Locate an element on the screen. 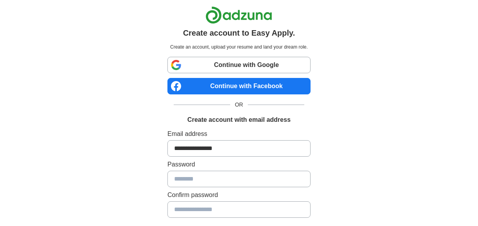  p: Create an account, upload your resume and land your dream role. is located at coordinates (239, 47).